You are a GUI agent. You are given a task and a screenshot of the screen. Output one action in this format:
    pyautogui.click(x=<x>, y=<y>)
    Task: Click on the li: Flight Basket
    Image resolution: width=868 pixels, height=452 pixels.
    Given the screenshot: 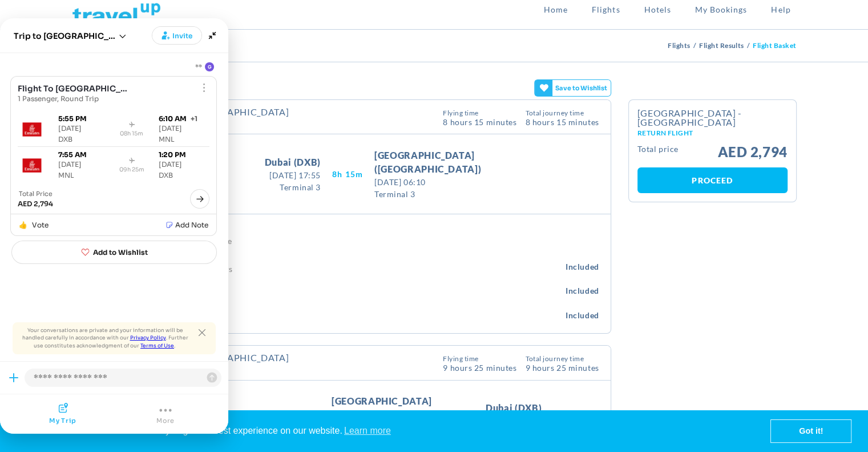 What is the action you would take?
    pyautogui.click(x=775, y=46)
    